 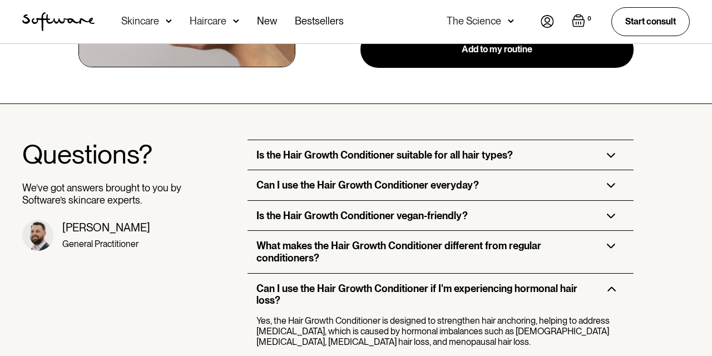 What do you see at coordinates (38, 235) in the screenshot?
I see `img: Dr, Matt headshot` at bounding box center [38, 235].